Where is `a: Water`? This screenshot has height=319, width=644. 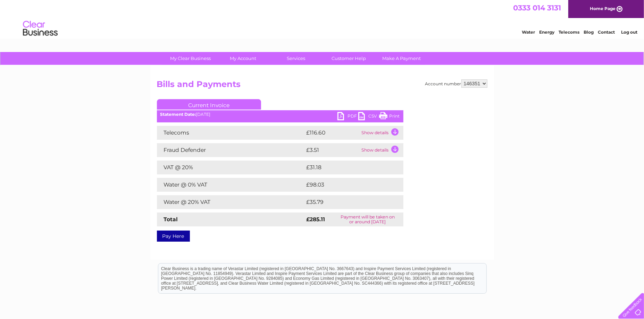
a: Water is located at coordinates (529, 32).